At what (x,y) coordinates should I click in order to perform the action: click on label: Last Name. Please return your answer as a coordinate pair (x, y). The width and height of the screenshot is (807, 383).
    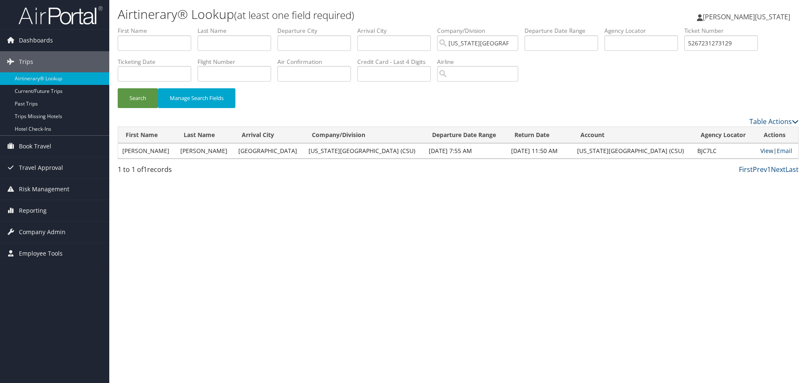
    Looking at the image, I should click on (238, 31).